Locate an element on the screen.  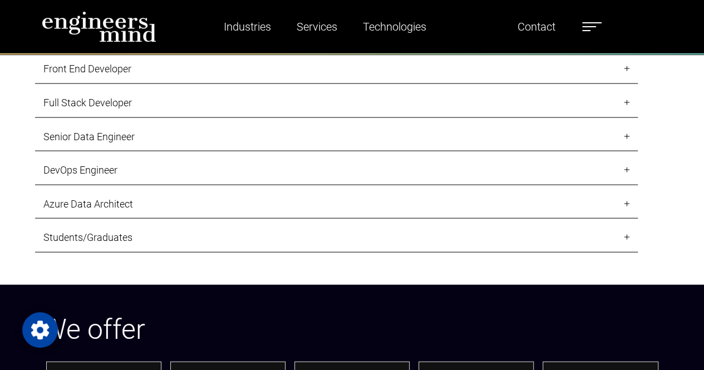
span: We offer is located at coordinates (93, 329).